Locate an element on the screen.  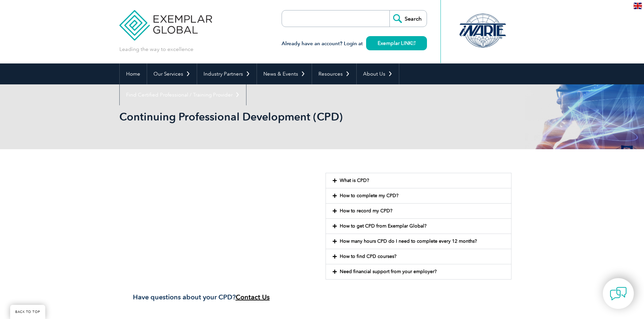
a: Need financial support from your employer? is located at coordinates (388, 271).